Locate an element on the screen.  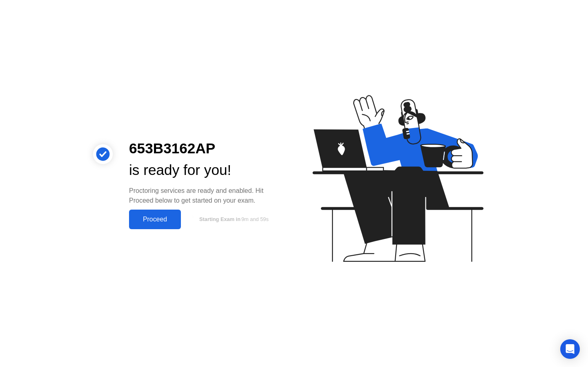
button: Starting Exam in9m and 59s is located at coordinates (233, 220).